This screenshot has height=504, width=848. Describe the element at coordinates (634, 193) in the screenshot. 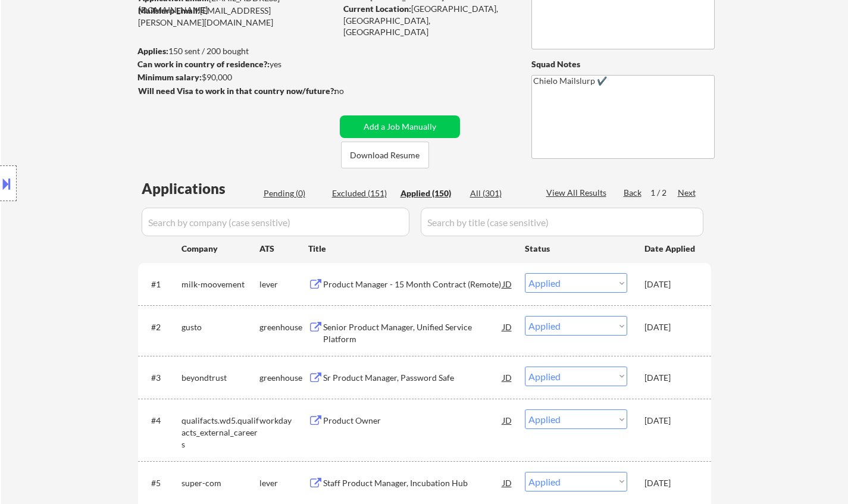

I see `div: Back` at that location.